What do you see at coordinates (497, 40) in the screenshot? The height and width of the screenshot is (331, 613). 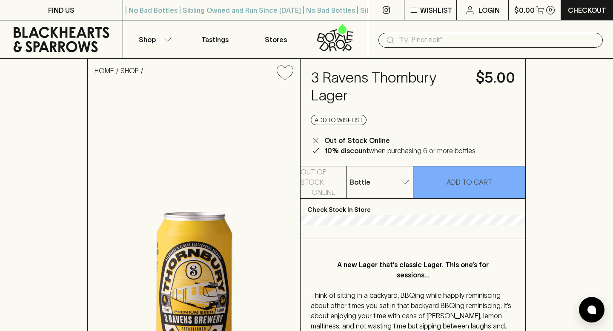 I see `input: Try "Pinot noir"` at bounding box center [497, 40].